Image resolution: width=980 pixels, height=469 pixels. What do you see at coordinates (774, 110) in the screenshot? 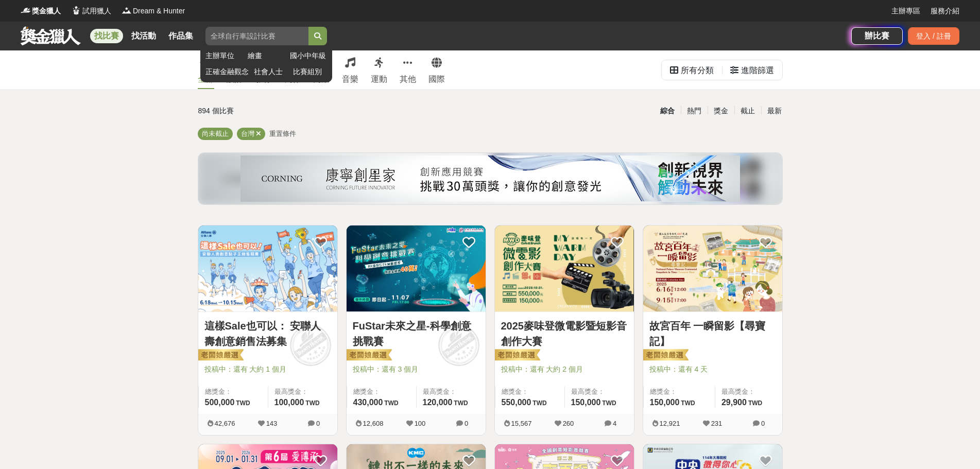
I see `div: 最新` at bounding box center [774, 110].